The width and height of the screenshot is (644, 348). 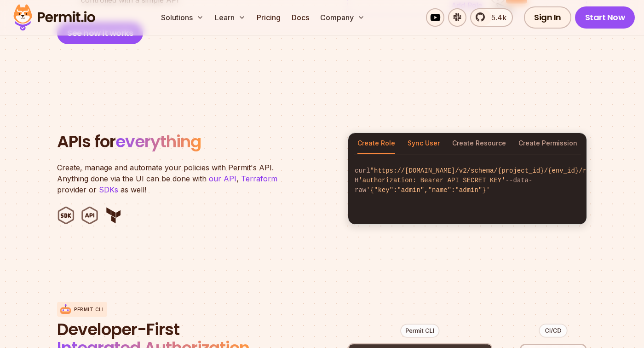 I want to click on h2: APIs for, so click(x=197, y=142).